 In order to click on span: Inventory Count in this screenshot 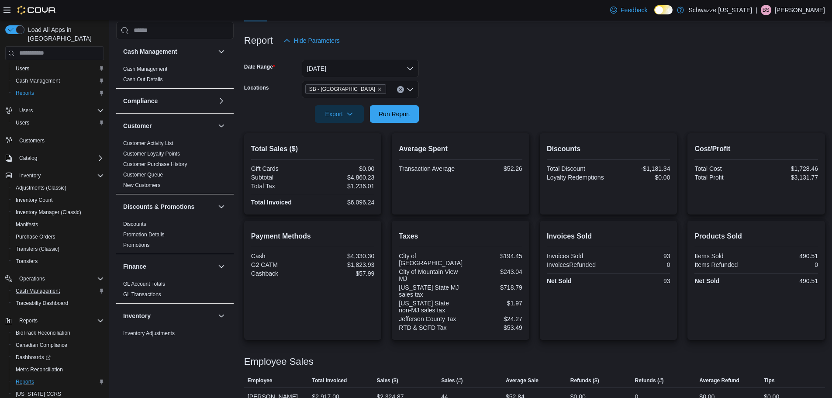, I will do `click(58, 200)`.